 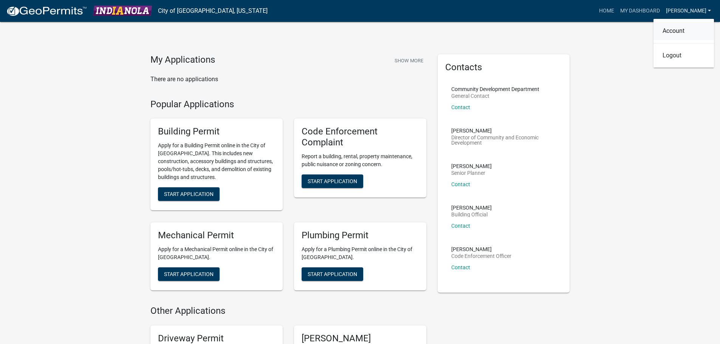 What do you see at coordinates (216, 131) in the screenshot?
I see `h5: Building Permit` at bounding box center [216, 131].